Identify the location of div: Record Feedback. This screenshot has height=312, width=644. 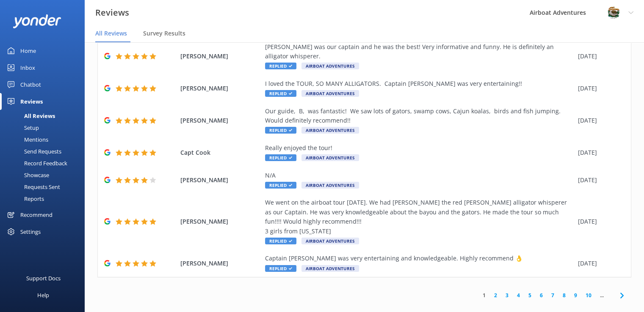
(36, 164).